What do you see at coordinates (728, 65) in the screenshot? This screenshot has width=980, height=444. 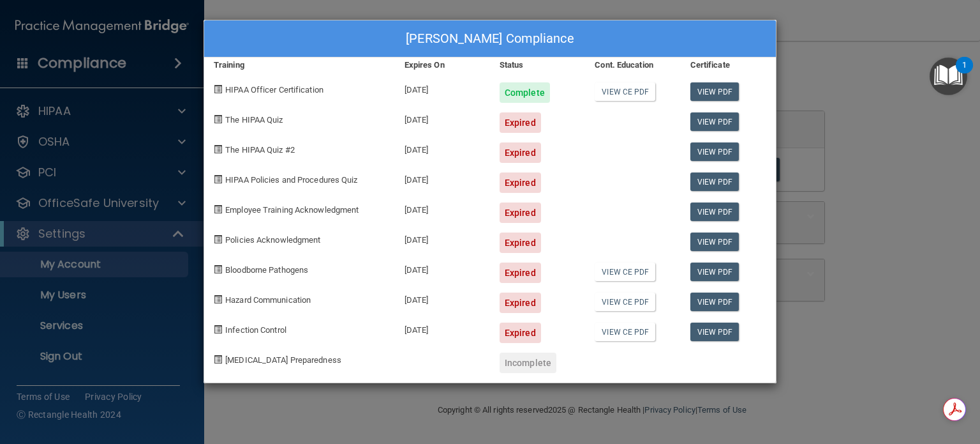 I see `div: Certificate` at bounding box center [728, 65].